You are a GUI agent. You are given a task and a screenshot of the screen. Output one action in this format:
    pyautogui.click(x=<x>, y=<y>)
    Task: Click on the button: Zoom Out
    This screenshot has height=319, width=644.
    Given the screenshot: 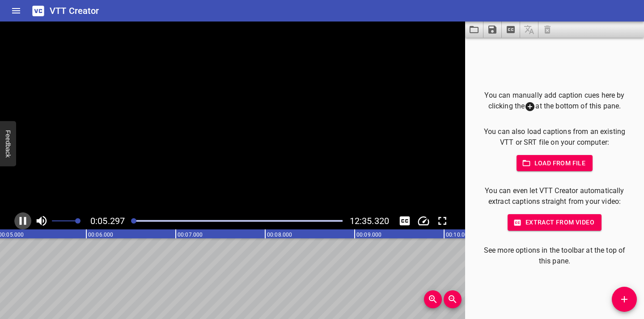 What is the action you would take?
    pyautogui.click(x=453, y=299)
    